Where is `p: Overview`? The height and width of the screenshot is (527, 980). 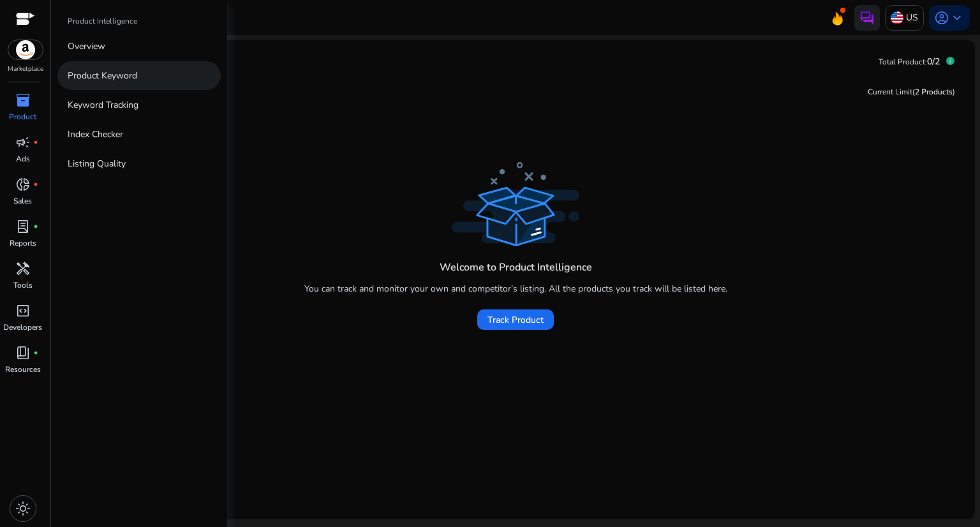 p: Overview is located at coordinates (86, 46).